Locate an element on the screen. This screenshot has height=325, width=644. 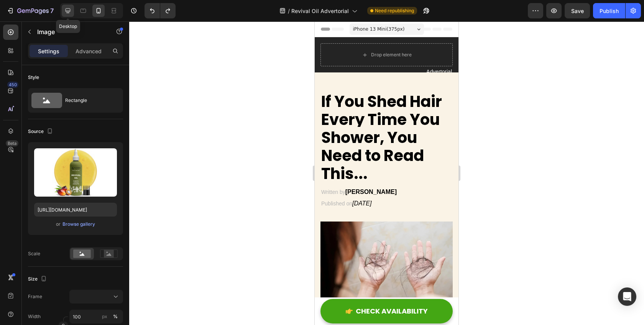
div: Browse gallery is located at coordinates (79, 224).